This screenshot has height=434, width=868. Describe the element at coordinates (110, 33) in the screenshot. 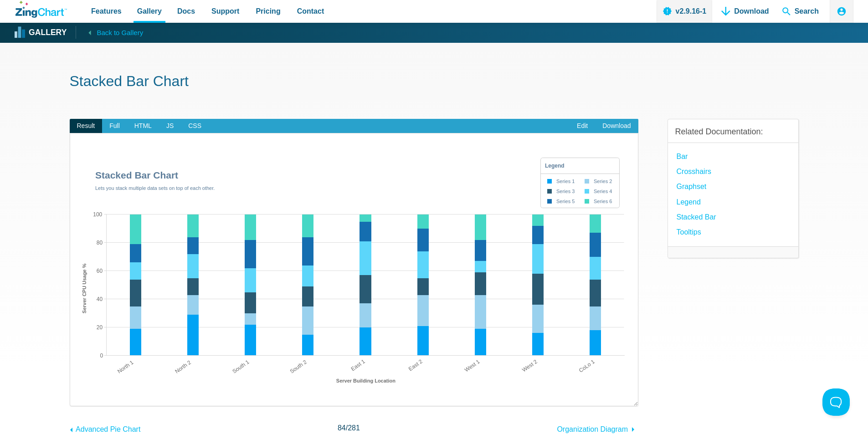

I see `a: Back to Gallery` at that location.